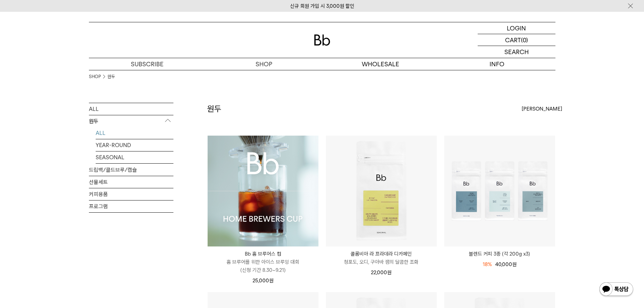  Describe the element at coordinates (524, 40) in the screenshot. I see `p: (0)` at that location.